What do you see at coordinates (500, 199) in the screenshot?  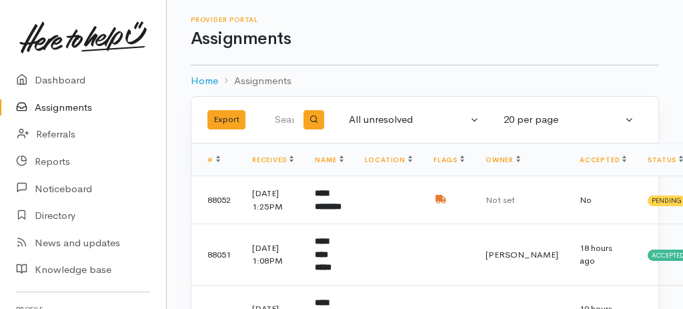 I see `span: Not set` at bounding box center [500, 199].